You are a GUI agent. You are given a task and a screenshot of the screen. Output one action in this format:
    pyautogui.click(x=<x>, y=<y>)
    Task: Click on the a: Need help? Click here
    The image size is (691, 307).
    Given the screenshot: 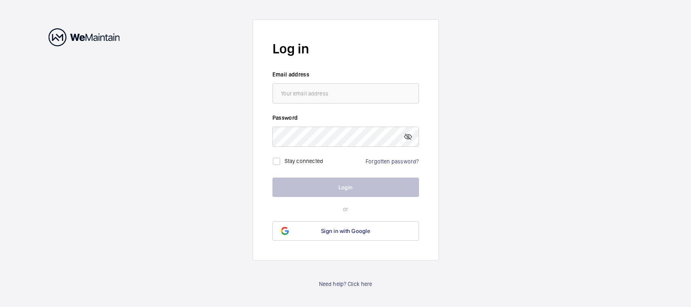 What is the action you would take?
    pyautogui.click(x=346, y=284)
    